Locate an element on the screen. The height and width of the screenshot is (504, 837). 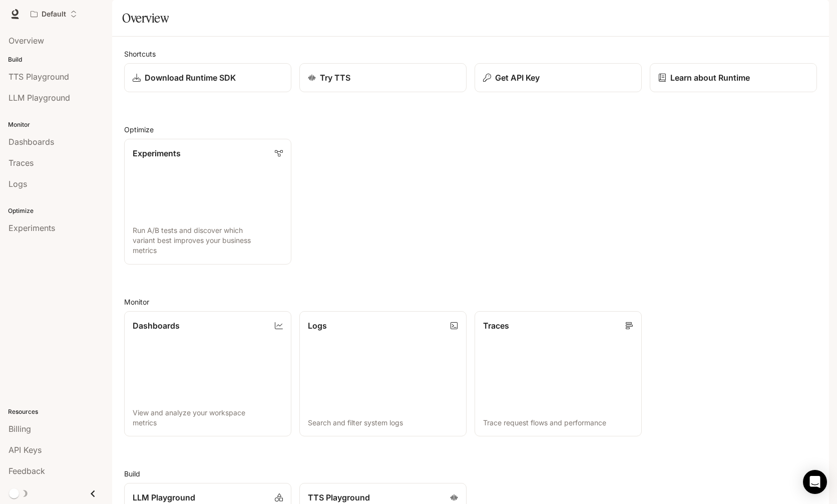
a: ExperimentsRun A/B tests and discover which variant best improves your business metrics is located at coordinates (208, 201).